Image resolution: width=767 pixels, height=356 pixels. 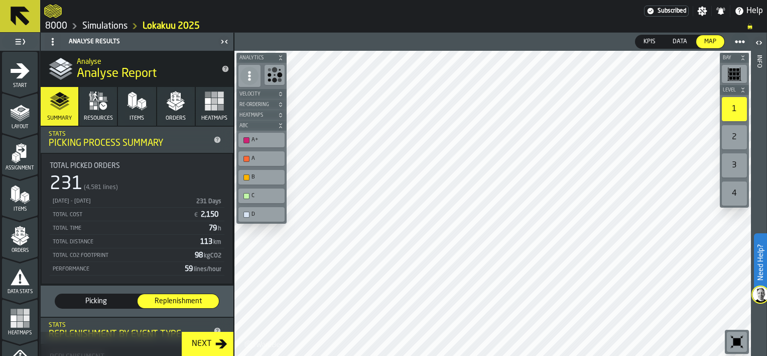 I want to click on div: title-Analyse Report, so click(x=137, y=69).